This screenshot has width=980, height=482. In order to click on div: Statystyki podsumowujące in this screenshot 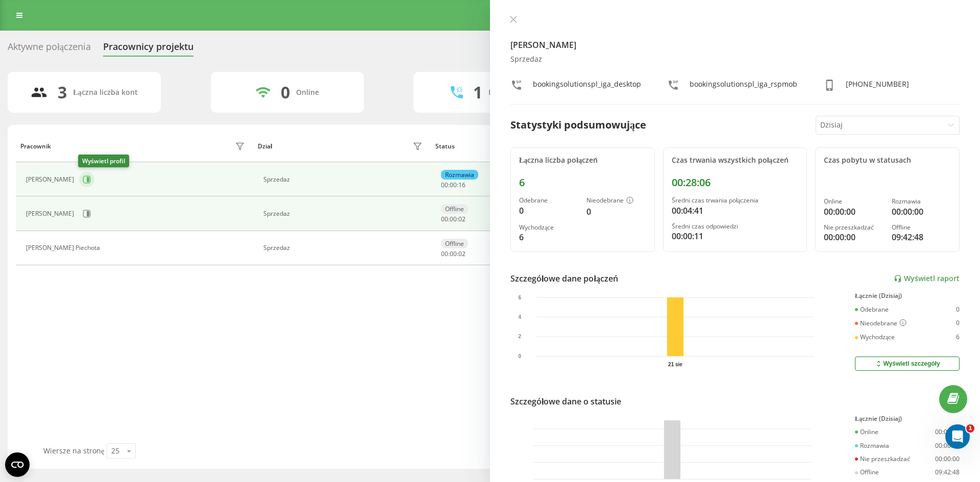, I will do `click(578, 124)`.